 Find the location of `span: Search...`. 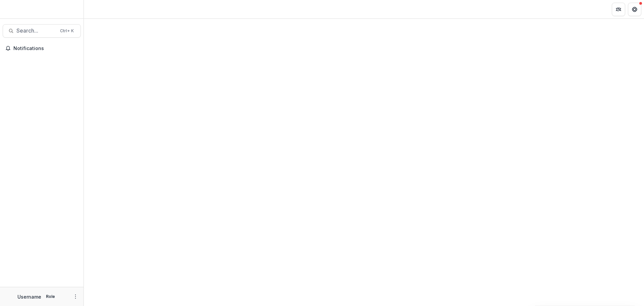

span: Search... is located at coordinates (36, 31).